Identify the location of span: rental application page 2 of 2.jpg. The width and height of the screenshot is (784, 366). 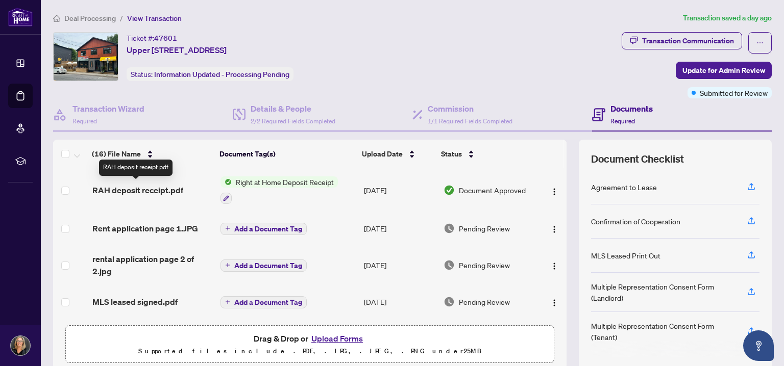
(152, 265).